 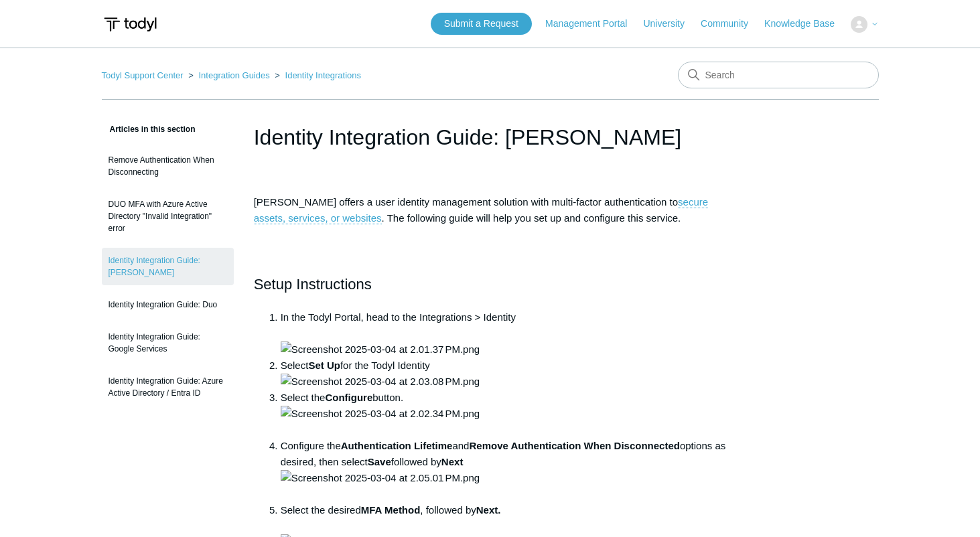 I want to click on strong: Next, so click(x=452, y=461).